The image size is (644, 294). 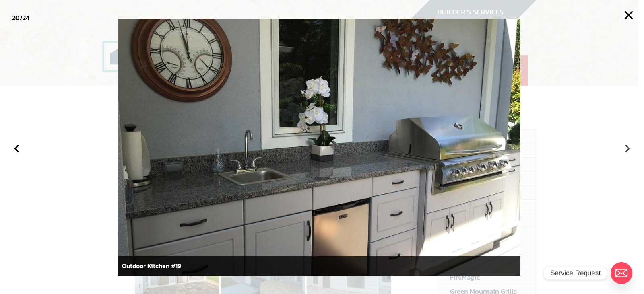 I want to click on span: 20, so click(x=16, y=18).